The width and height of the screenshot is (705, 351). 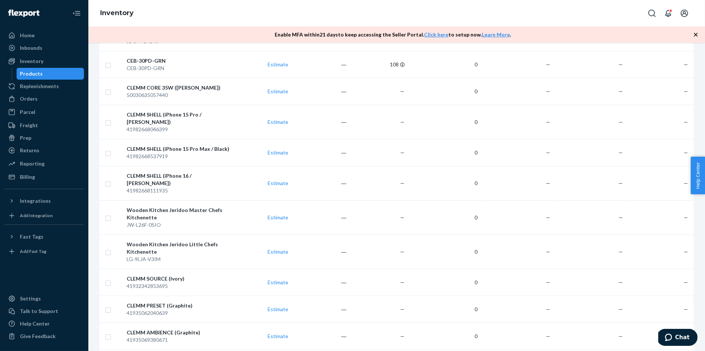 What do you see at coordinates (178, 225) in the screenshot?
I see `div: JW-L26F-0SIO` at bounding box center [178, 225].